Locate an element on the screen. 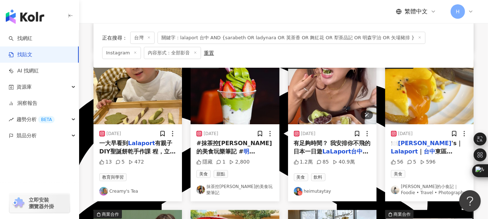  span: 內容形式：全部影音 is located at coordinates (172, 53).